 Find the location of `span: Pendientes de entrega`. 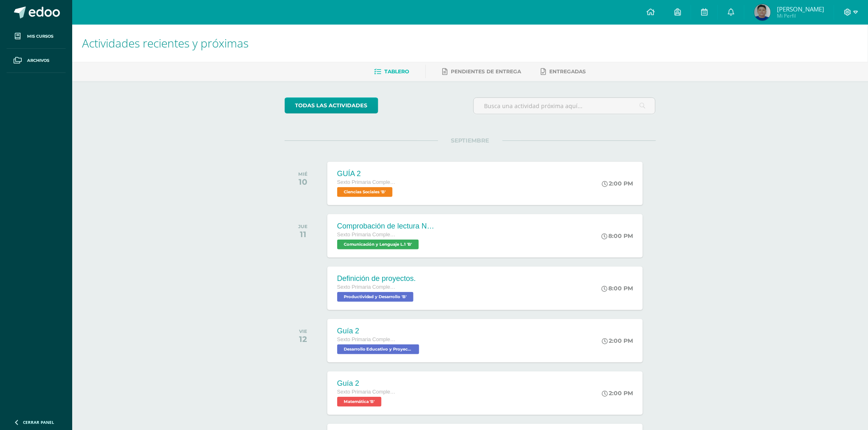

span: Pendientes de entrega is located at coordinates (486, 71).